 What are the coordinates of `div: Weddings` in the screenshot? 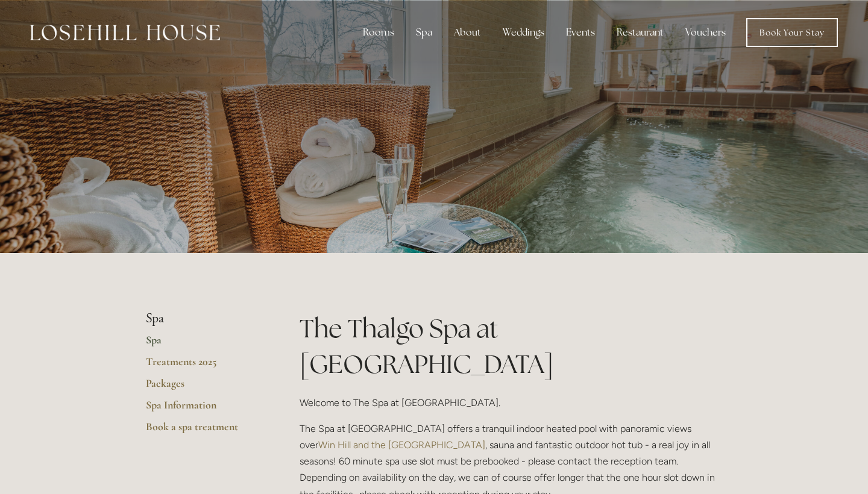 It's located at (524, 33).